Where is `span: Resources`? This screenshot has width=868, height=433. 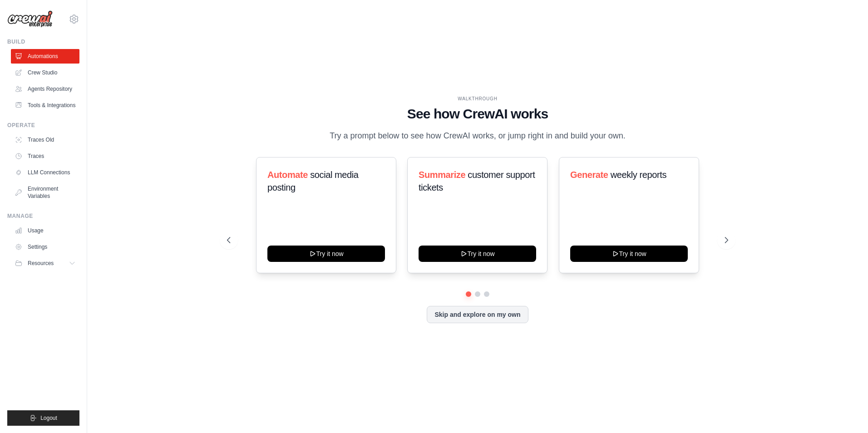
span: Resources is located at coordinates (40, 263).